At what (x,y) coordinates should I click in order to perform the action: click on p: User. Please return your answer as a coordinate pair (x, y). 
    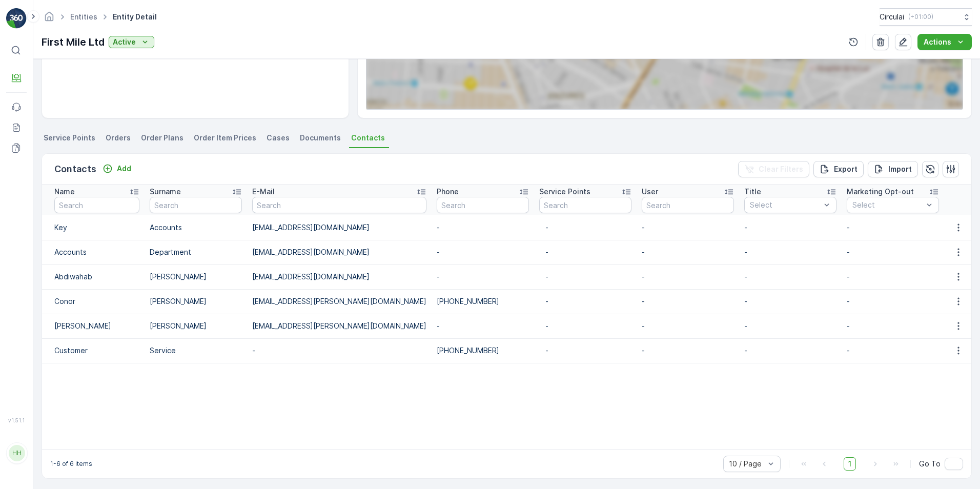
    Looking at the image, I should click on (650, 191).